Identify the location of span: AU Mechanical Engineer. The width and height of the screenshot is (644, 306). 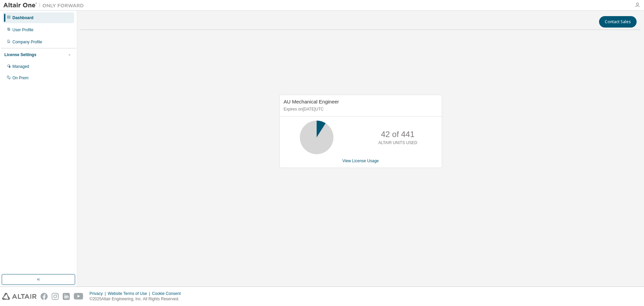
(311, 101).